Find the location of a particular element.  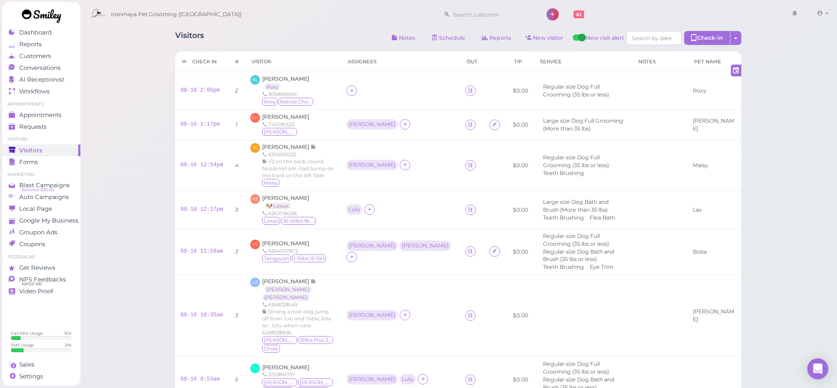

i: 2 is located at coordinates (236, 90).